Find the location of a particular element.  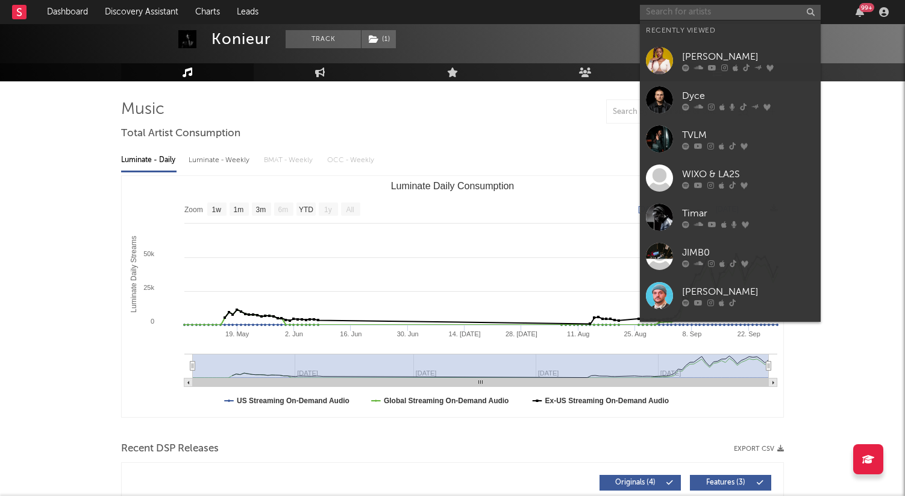

text: Luminate Daily Streams is located at coordinates (134, 274).